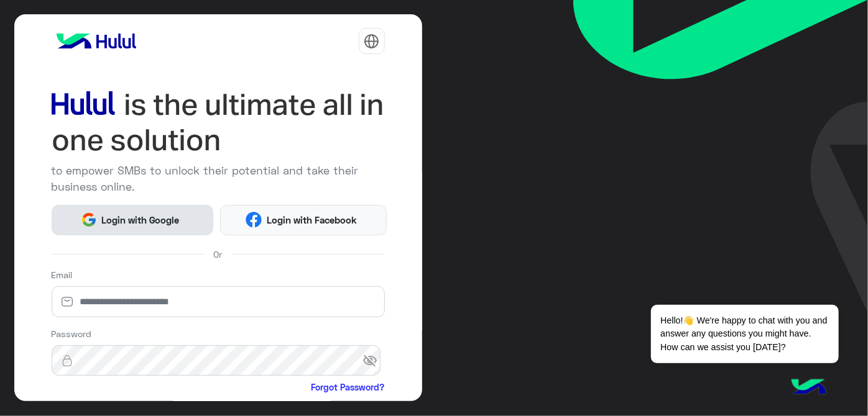 This screenshot has height=416, width=868. I want to click on span: Or, so click(218, 254).